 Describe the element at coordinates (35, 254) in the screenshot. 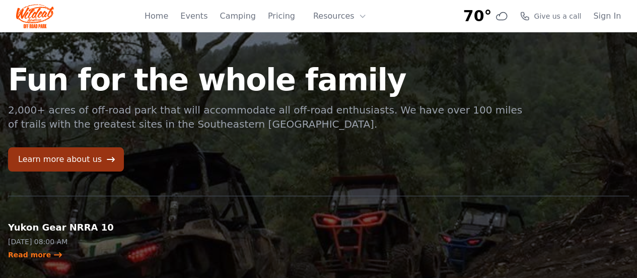

I see `a: Read more` at that location.